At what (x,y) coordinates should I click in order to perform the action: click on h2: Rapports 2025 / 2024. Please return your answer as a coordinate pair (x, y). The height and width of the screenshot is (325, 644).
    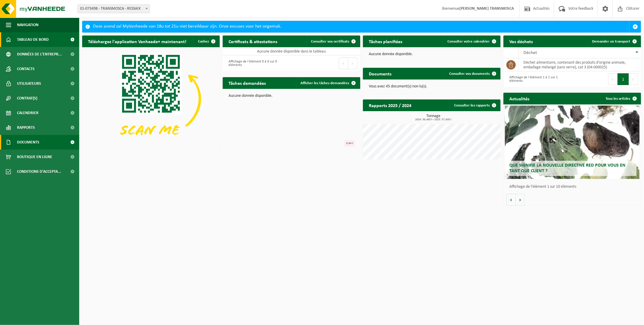
    Looking at the image, I should click on (390, 105).